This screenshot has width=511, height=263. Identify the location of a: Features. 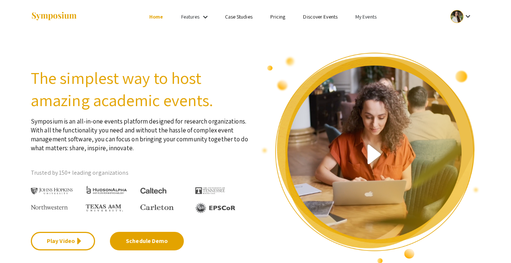
(191, 17).